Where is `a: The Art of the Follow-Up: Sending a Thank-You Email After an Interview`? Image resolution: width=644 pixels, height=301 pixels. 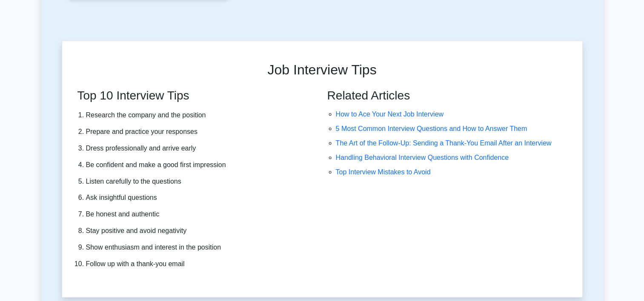
a: The Art of the Follow-Up: Sending a Thank-You Email After an Interview is located at coordinates (444, 143).